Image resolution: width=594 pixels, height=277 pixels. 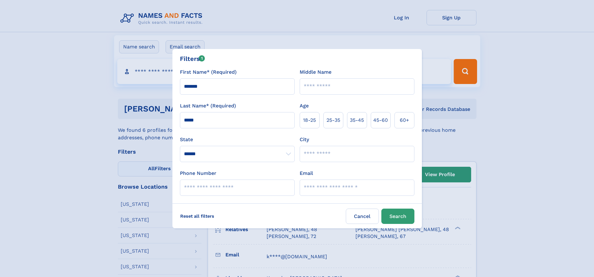 I want to click on span: 35‑45, so click(x=357, y=120).